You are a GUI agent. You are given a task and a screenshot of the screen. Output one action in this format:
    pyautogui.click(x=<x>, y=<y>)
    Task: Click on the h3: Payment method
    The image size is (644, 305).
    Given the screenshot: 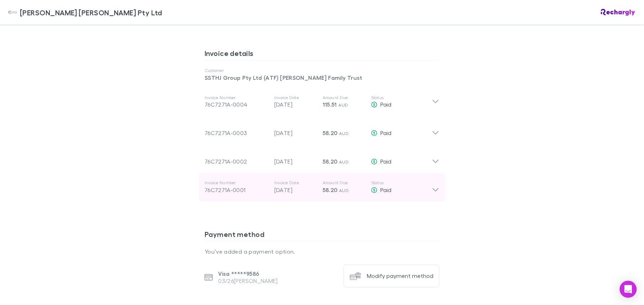 What is the action you would take?
    pyautogui.click(x=322, y=236)
    